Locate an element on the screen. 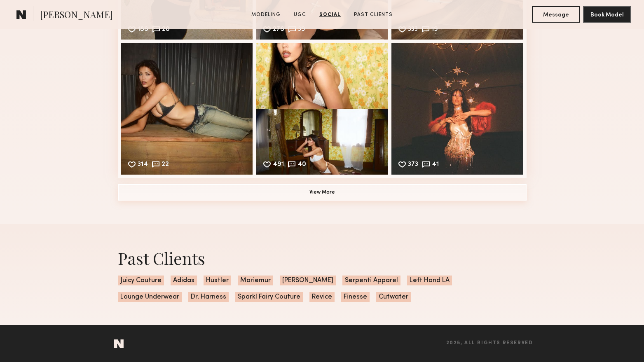 This screenshot has width=644, height=362. span: Mariemur is located at coordinates (256, 280).